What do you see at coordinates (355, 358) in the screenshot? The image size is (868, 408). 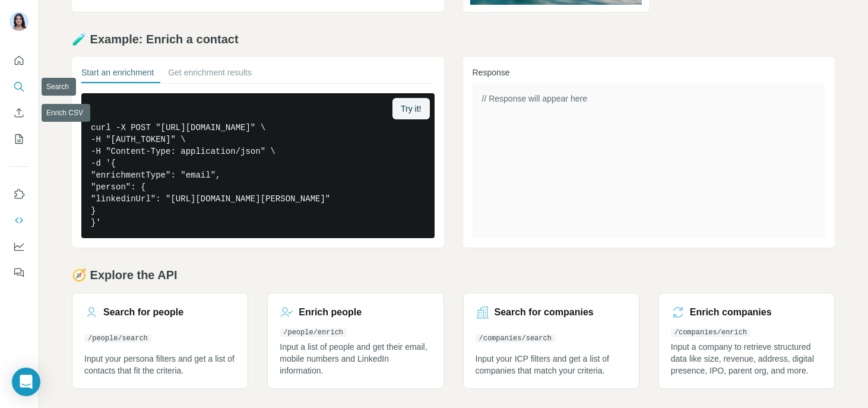 I see `p: Input a list of people and get their email, mobile numbers and LinkedIn information.` at bounding box center [355, 358].